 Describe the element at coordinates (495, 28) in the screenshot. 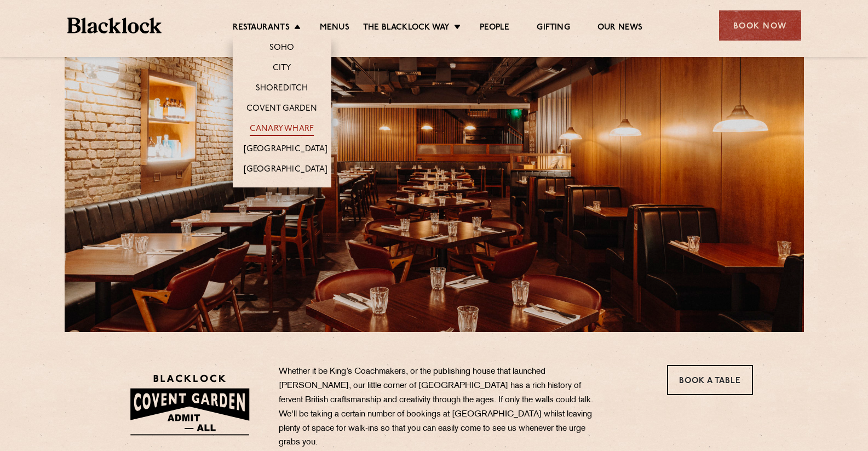

I see `a: People` at that location.